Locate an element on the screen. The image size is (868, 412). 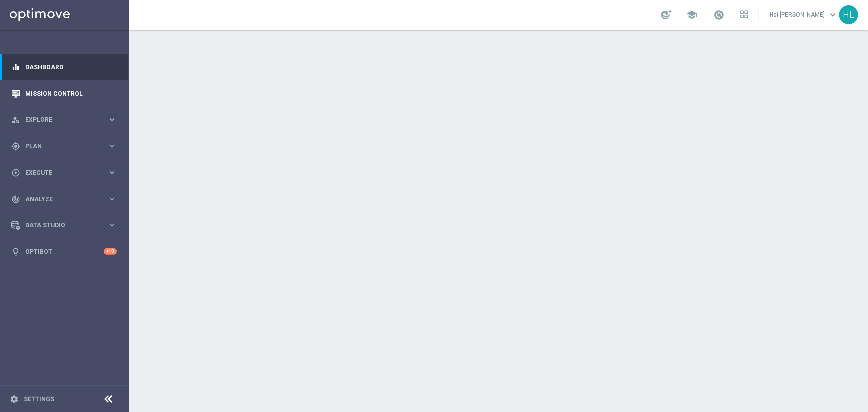
button: lightbulb Optibot +10 is located at coordinates (64, 252).